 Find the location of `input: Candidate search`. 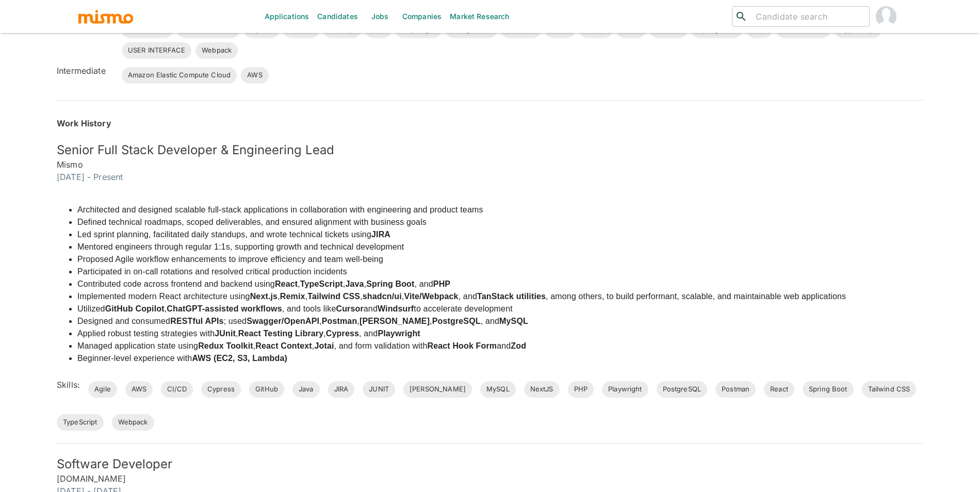

input: Candidate search is located at coordinates (808, 17).